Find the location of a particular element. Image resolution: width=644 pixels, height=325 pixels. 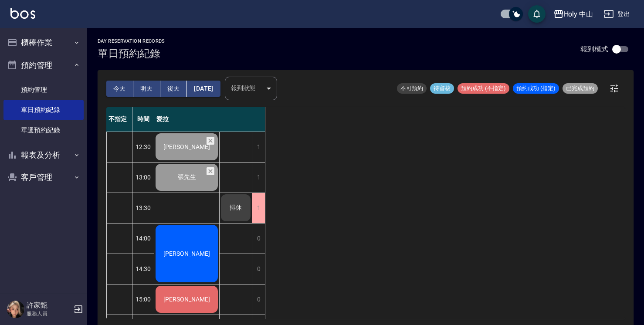

div: 13:00 is located at coordinates (143, 177).